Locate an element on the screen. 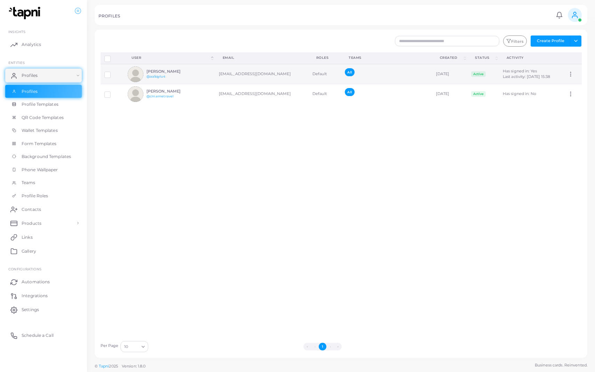  a: @aa5qylu4 is located at coordinates (156, 76).